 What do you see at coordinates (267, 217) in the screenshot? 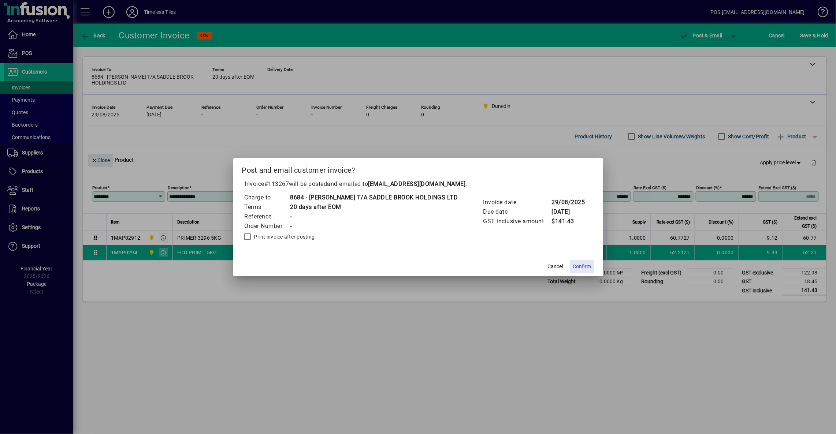
I see `td: Reference` at bounding box center [267, 217].